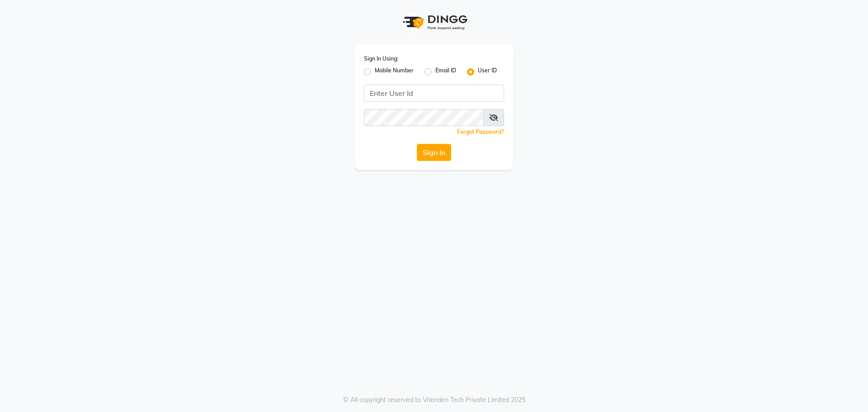 Image resolution: width=868 pixels, height=412 pixels. What do you see at coordinates (381, 59) in the screenshot?
I see `label: Sign In Using:` at bounding box center [381, 59].